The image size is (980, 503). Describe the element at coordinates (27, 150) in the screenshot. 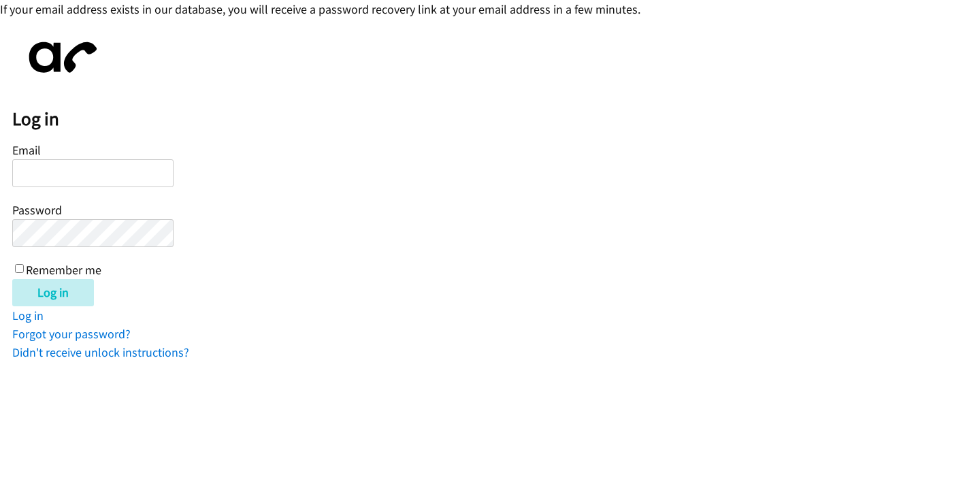

I see `label: Email` at that location.